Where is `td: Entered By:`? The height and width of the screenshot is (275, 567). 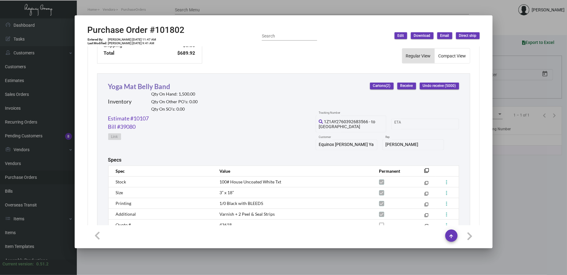
td: Entered By: is located at coordinates (98, 40).